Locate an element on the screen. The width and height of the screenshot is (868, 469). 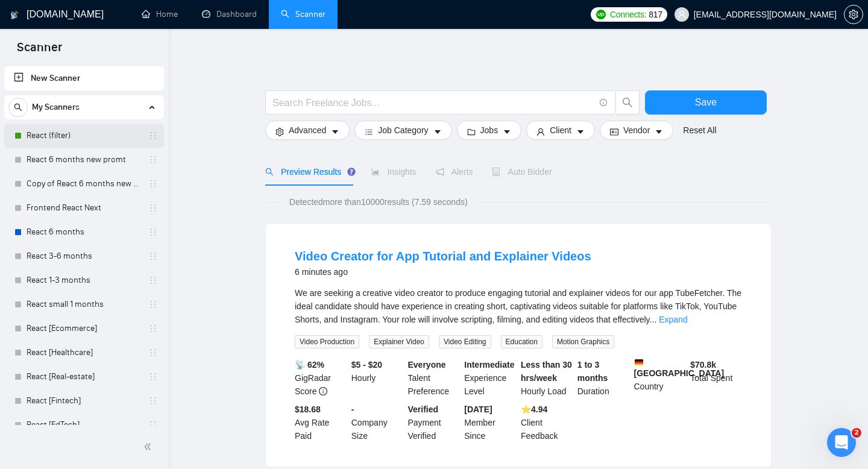
div: Hourly is located at coordinates (378, 378).